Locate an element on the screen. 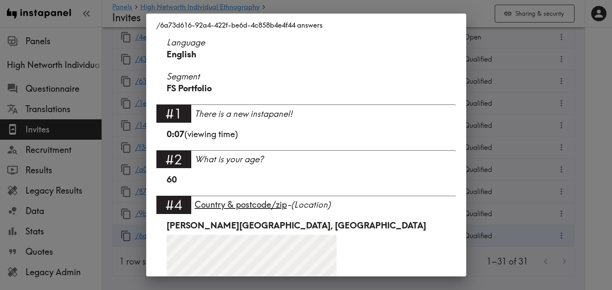  div: #1 is located at coordinates (174, 114).